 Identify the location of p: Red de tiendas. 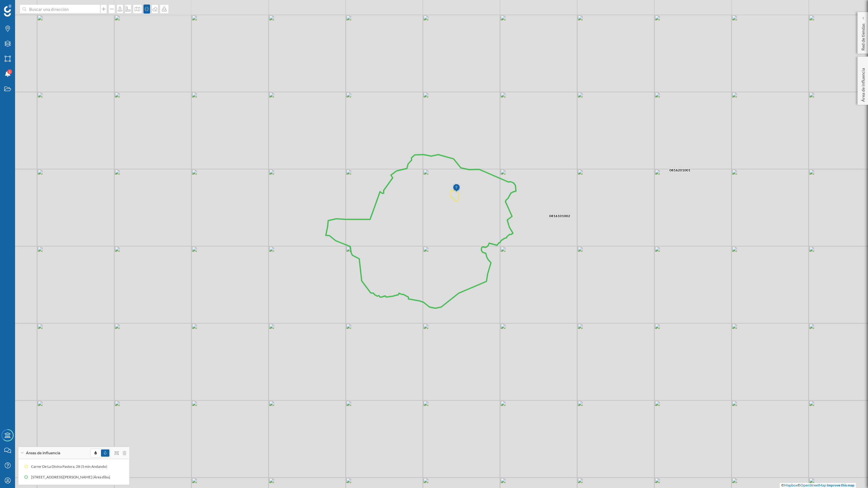
(863, 36).